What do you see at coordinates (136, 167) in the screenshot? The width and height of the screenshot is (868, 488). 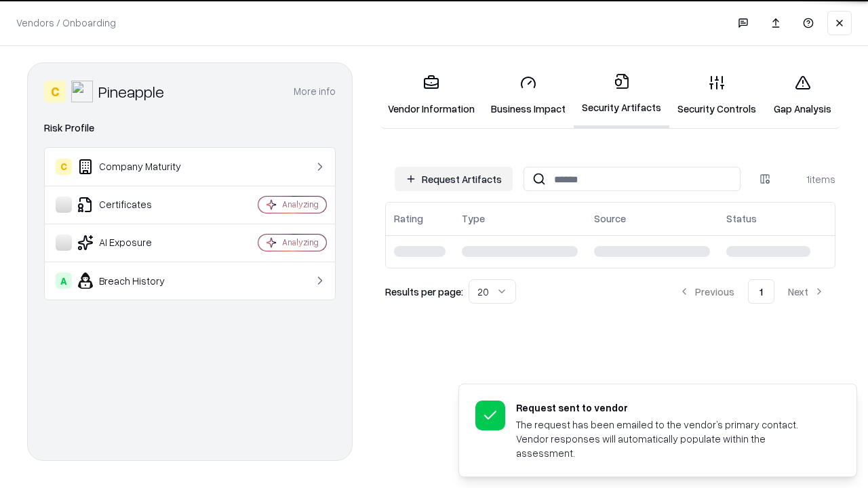 I see `div: Company Maturity` at bounding box center [136, 167].